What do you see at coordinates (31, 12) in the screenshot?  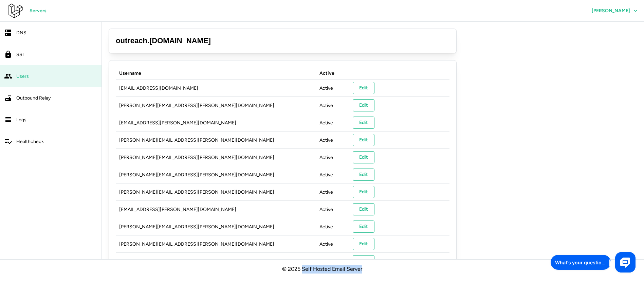 I see `div: What's your question?` at bounding box center [31, 12].